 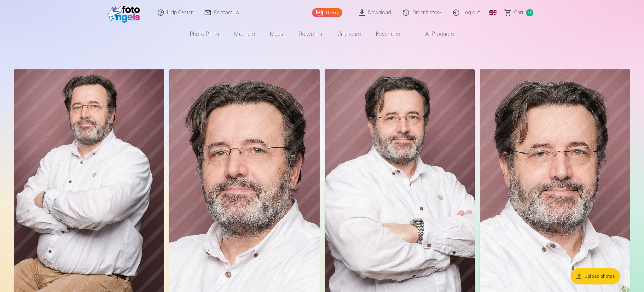 I want to click on a: Gallery, so click(x=327, y=13).